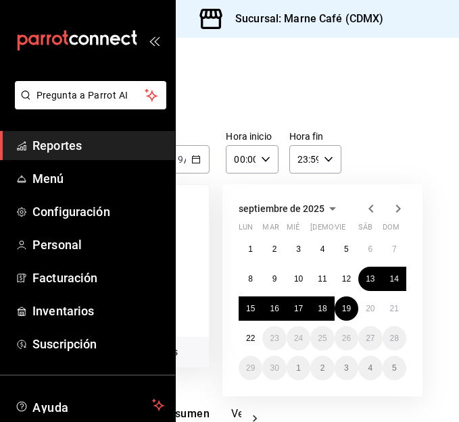 This screenshot has height=422, width=459. Describe the element at coordinates (91, 95) in the screenshot. I see `span: Pregunta a Parrot AI` at that location.